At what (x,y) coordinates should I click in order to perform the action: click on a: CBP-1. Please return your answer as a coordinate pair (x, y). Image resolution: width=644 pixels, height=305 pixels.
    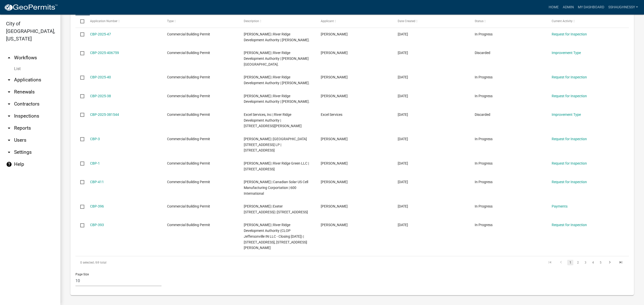
    Looking at the image, I should click on (95, 163).